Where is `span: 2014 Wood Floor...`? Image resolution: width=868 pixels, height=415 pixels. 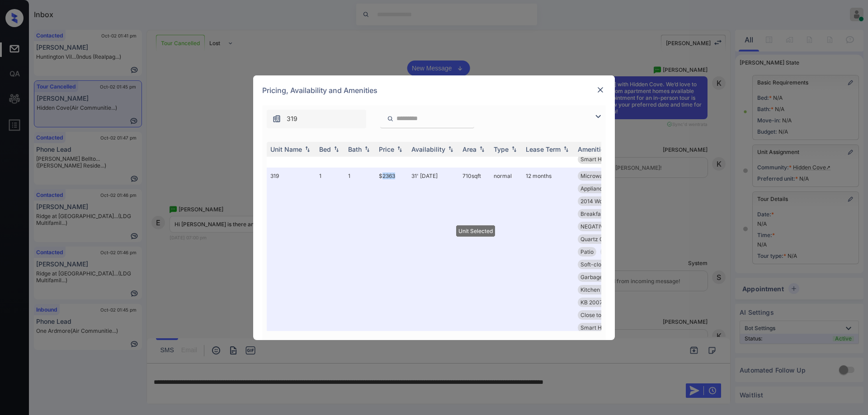
span: 2014 Wood Floor... is located at coordinates (604, 201).